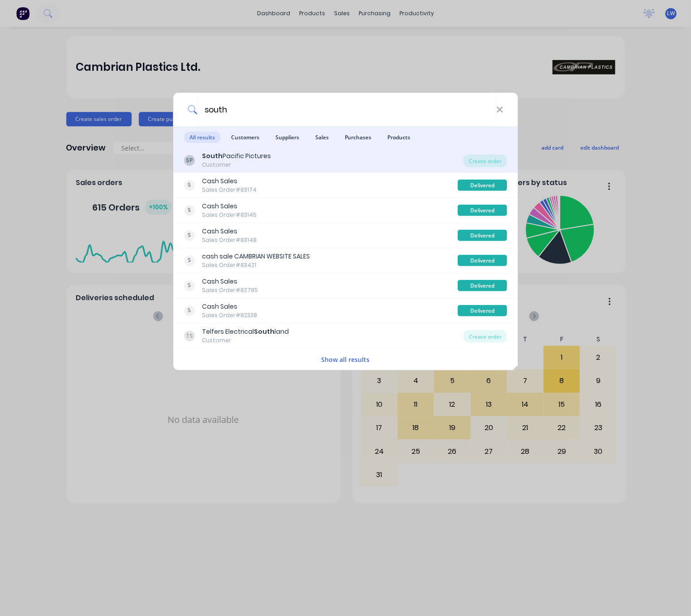 Image resolution: width=691 pixels, height=616 pixels. Describe the element at coordinates (202, 137) in the screenshot. I see `span: All results` at that location.